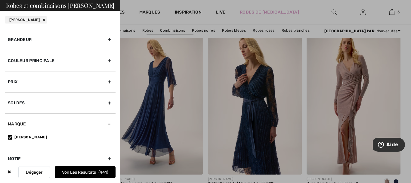 This screenshot has height=183, width=411. What do you see at coordinates (60, 124) in the screenshot?
I see `div: Marque` at bounding box center [60, 124].